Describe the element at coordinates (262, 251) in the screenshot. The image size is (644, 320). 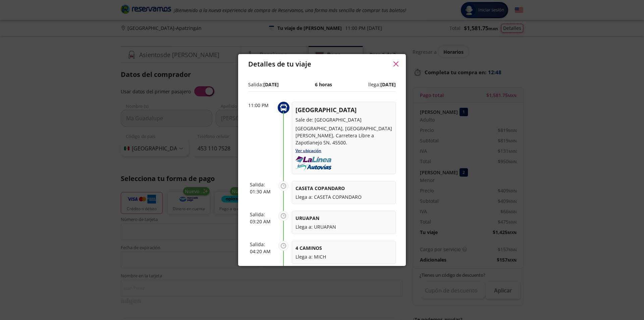
I see `p: 04:20 AM` at that location.